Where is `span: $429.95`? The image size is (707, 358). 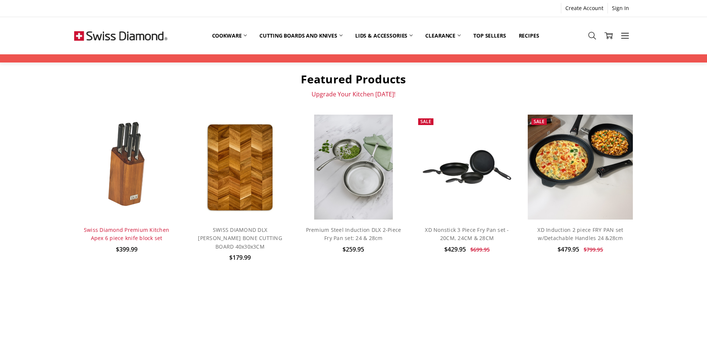
span: $429.95 is located at coordinates (455, 250).